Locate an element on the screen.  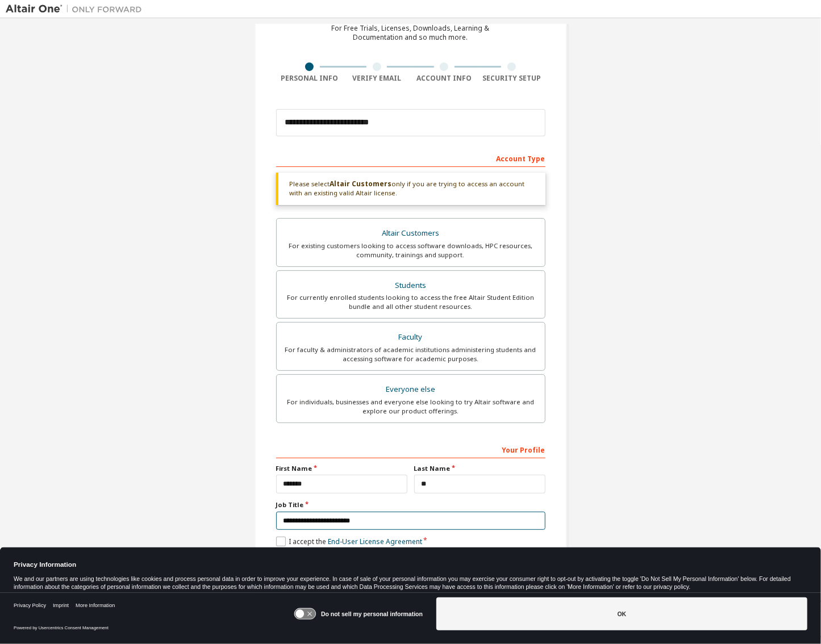
div: Account Type is located at coordinates (411, 158).